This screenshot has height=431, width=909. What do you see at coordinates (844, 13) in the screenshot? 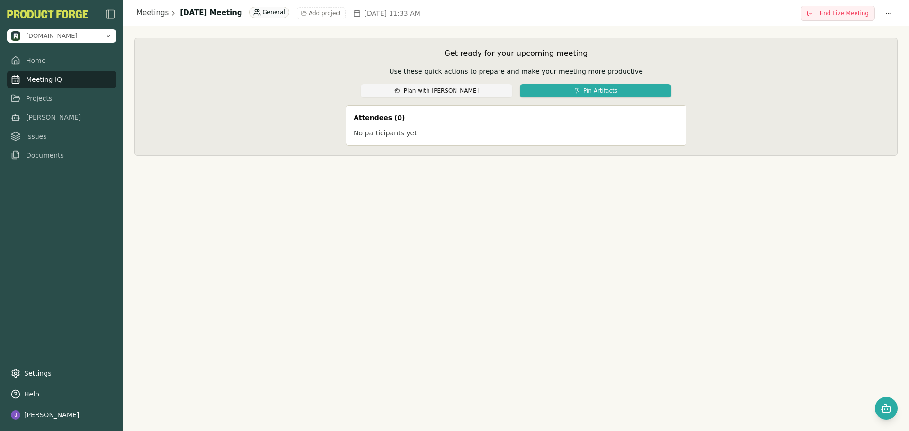
I see `span: End Live Meeting` at bounding box center [844, 13].